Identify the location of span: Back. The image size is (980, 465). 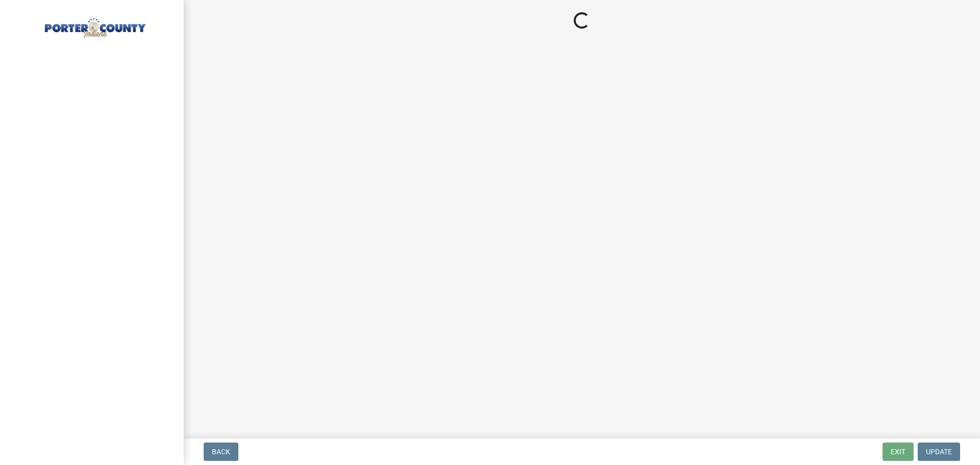
(221, 452).